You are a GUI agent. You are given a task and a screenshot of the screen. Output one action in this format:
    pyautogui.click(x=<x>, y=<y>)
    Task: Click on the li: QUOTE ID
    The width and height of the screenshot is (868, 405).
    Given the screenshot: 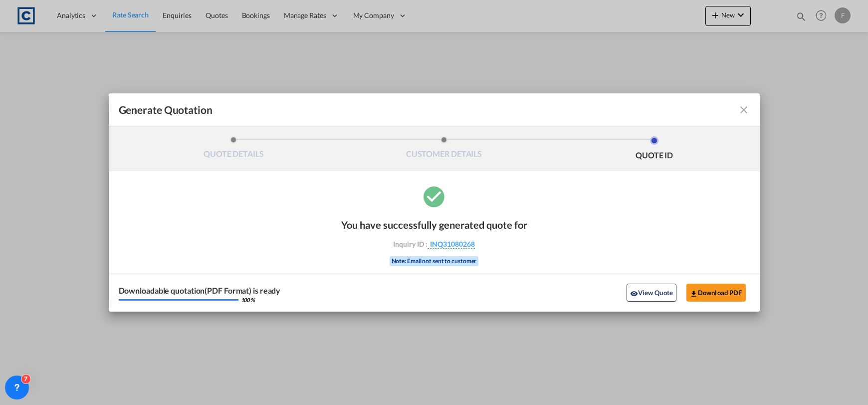 What is the action you would take?
    pyautogui.click(x=654, y=150)
    